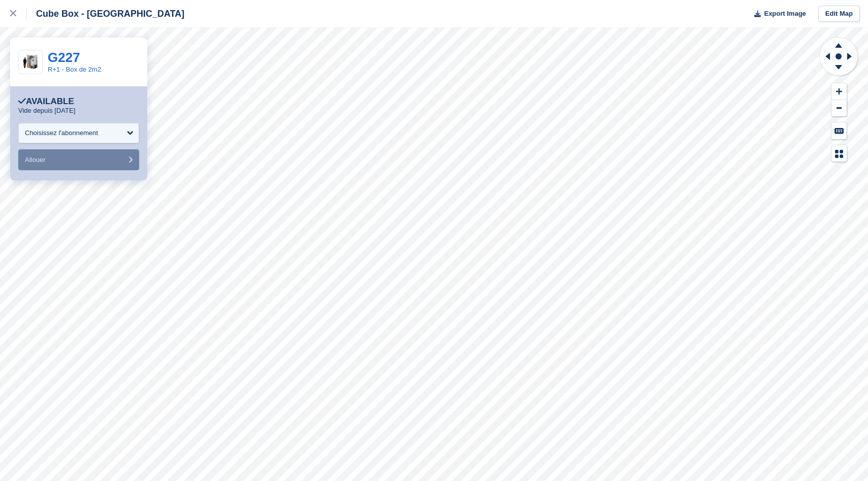 Image resolution: width=868 pixels, height=481 pixels. I want to click on a: G227, so click(64, 58).